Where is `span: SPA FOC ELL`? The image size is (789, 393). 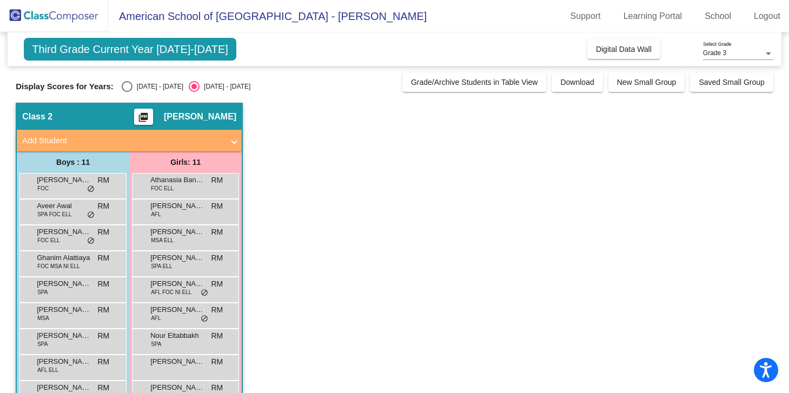 span: SPA FOC ELL is located at coordinates (54, 214).